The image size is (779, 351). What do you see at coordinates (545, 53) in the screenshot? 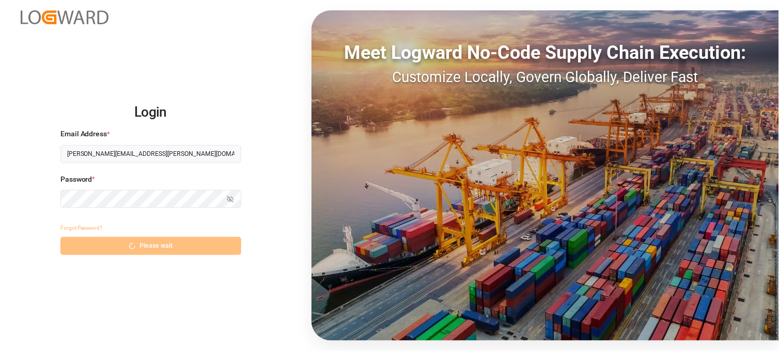
I see `div: Meet Logward No-Code Supply Chain Execution:` at bounding box center [545, 53].